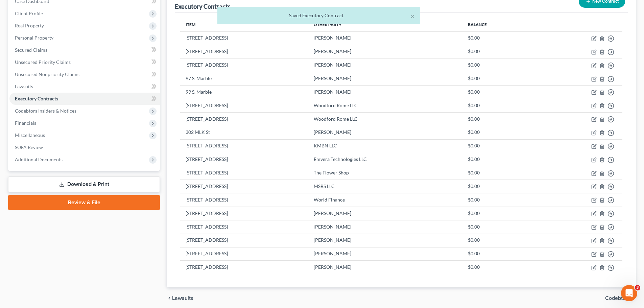 The width and height of the screenshot is (644, 308). I want to click on a: Executory Contracts, so click(84, 99).